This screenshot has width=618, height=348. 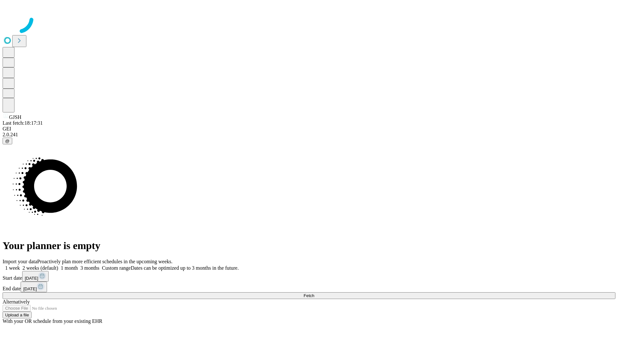 I want to click on div: End date, so click(x=309, y=287).